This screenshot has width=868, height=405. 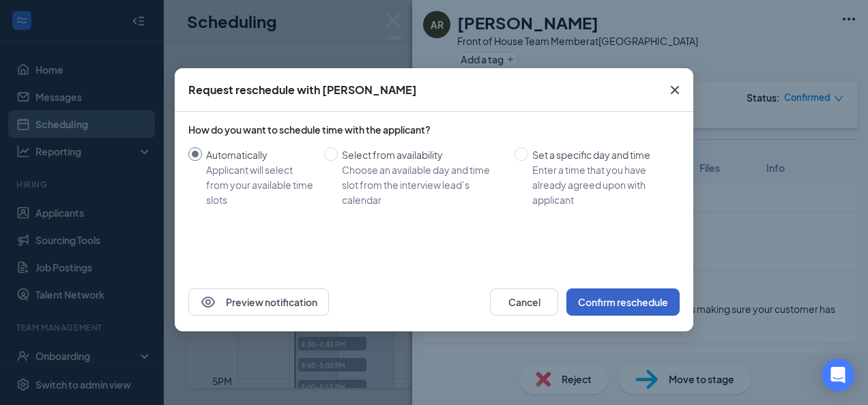 I want to click on button: Close, so click(x=675, y=90).